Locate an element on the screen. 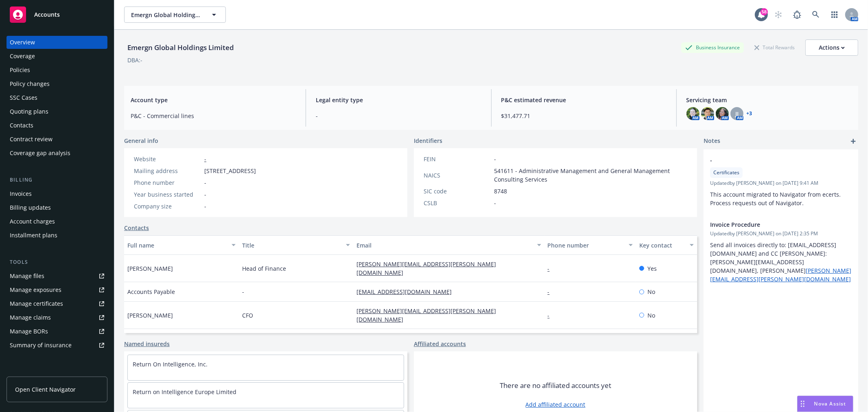 Image resolution: width=868 pixels, height=412 pixels. a: Search is located at coordinates (816, 15).